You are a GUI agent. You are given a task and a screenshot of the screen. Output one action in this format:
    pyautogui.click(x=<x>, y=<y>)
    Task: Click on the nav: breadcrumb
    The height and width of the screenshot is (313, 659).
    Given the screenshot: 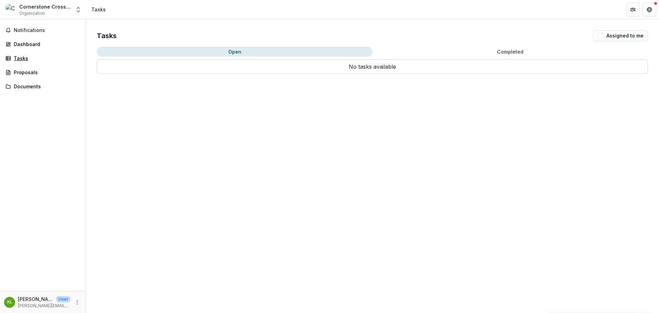 What is the action you would take?
    pyautogui.click(x=99, y=9)
    